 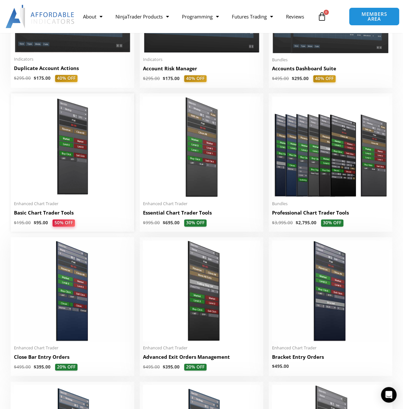 What do you see at coordinates (306, 223) in the screenshot?
I see `bdi: 2,795.00` at bounding box center [306, 223].